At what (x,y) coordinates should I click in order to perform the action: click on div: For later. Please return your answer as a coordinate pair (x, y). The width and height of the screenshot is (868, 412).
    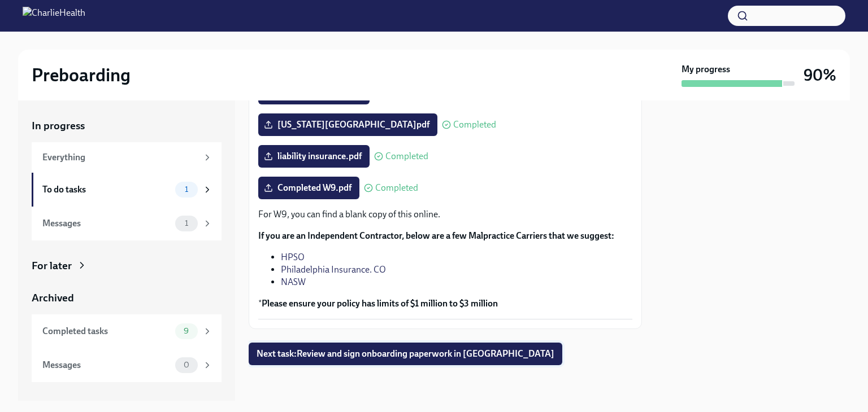
    Looking at the image, I should click on (52, 266).